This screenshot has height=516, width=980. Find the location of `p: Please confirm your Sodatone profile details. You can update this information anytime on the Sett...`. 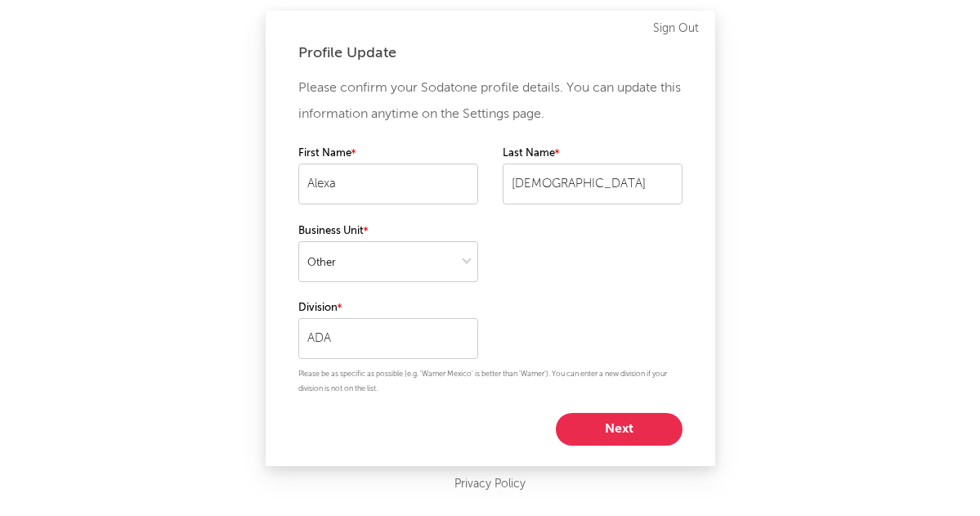

p: Please confirm your Sodatone profile details. You can update this information anytime on the Sett... is located at coordinates (490, 102).